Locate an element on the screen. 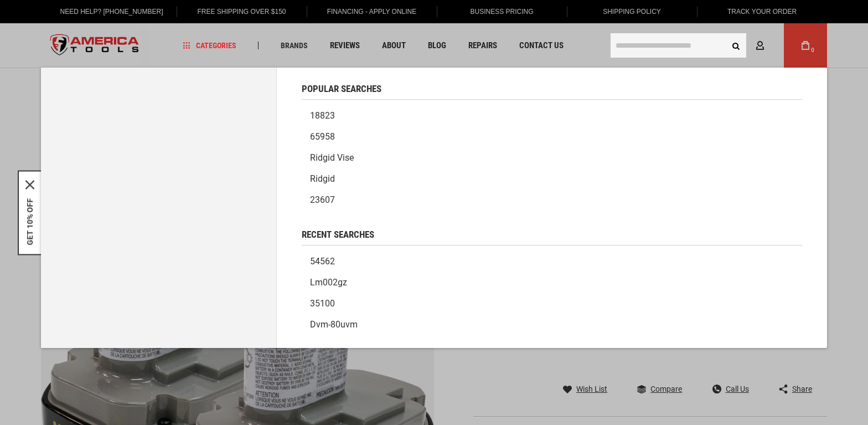 The image size is (868, 425). a: 65958 is located at coordinates (552, 137).